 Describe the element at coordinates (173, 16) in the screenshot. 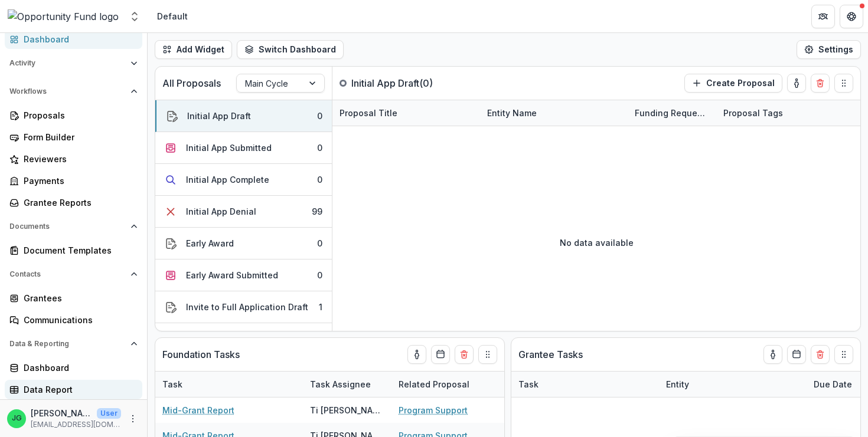

I see `div: Default` at that location.